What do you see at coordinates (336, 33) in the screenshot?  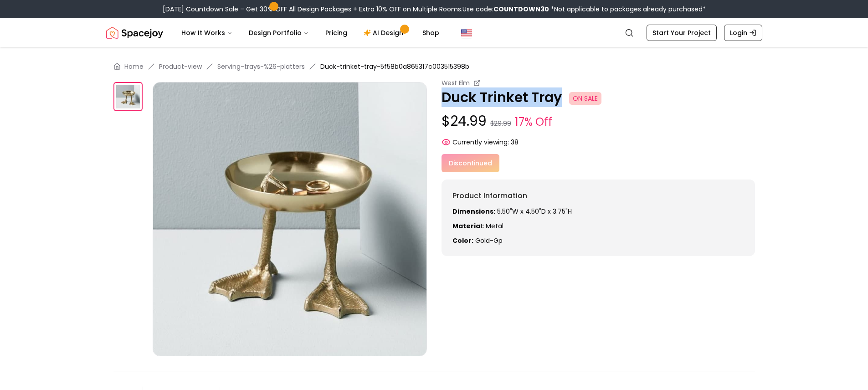 I see `a: Pricing` at bounding box center [336, 33].